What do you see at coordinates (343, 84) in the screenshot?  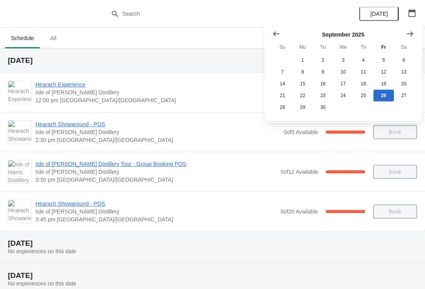 I see `button: Wednesday September 17 2025` at bounding box center [343, 84].